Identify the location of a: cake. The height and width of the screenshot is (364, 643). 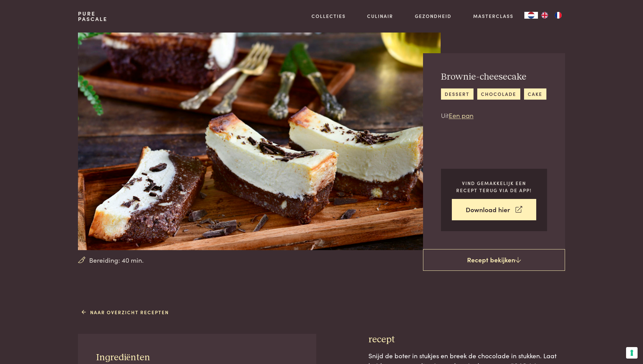
(536, 94).